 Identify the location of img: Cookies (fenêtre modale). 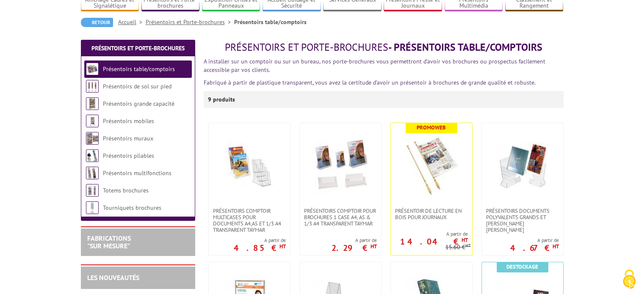
(629, 279).